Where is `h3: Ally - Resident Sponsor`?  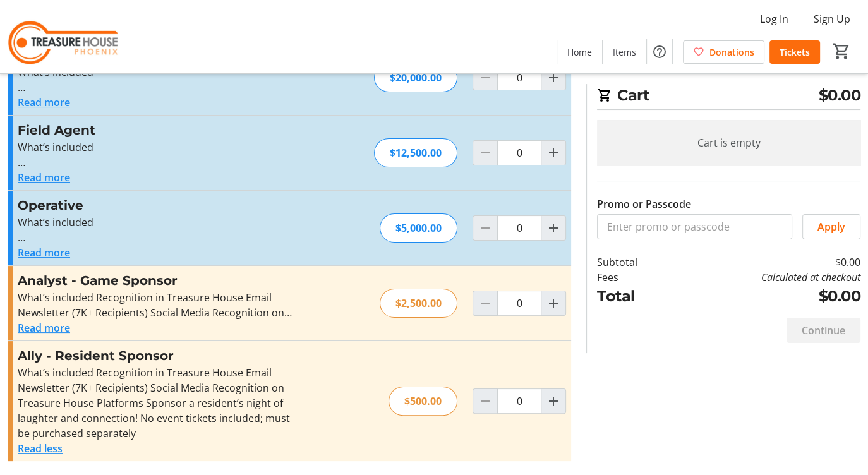
h3: Ally - Resident Sponsor is located at coordinates (156, 356).